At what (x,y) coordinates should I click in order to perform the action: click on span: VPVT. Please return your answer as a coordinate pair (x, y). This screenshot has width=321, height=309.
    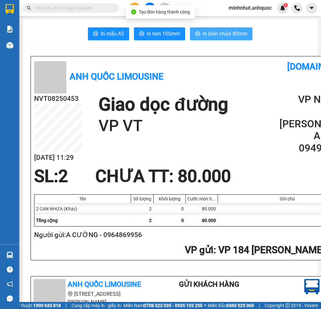
    Looking at the image, I should click on (83, 51).